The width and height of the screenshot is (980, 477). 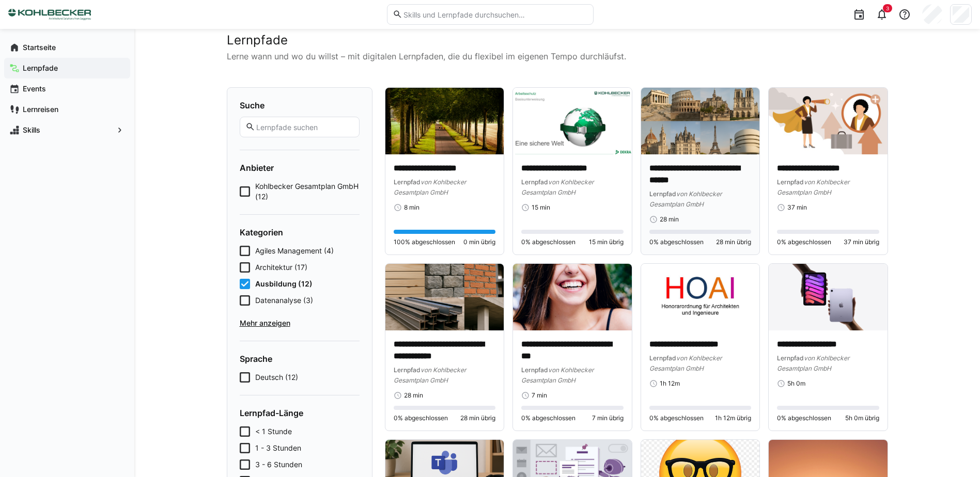 I want to click on span: 100% abgeschlossen, so click(x=424, y=242).